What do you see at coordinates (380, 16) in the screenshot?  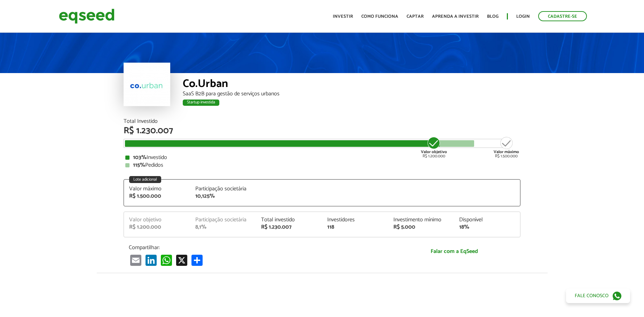 I see `a: Como funciona` at bounding box center [380, 16].